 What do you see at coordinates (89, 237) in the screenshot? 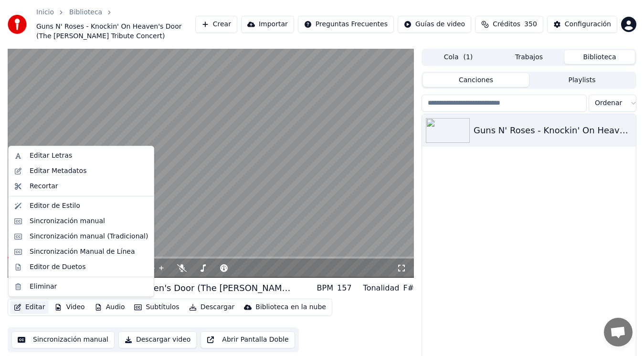
I see `div: Sincronización manual (Tradicional)` at bounding box center [89, 237].